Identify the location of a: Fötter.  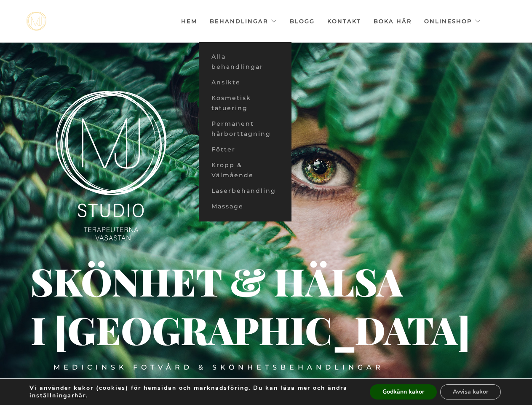
(246, 149).